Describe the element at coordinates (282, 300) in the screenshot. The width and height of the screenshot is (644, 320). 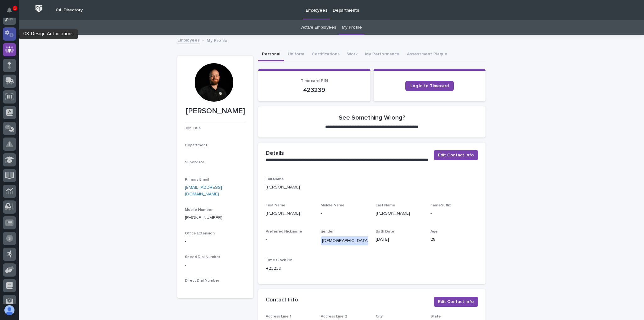
I see `h2: Contact Info` at that location.